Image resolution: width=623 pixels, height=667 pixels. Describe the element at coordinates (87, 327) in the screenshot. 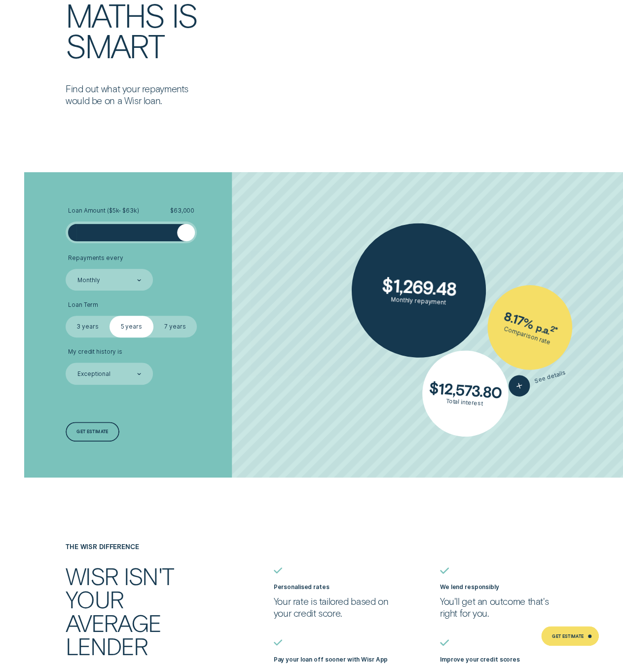

I see `label: 3 years` at that location.